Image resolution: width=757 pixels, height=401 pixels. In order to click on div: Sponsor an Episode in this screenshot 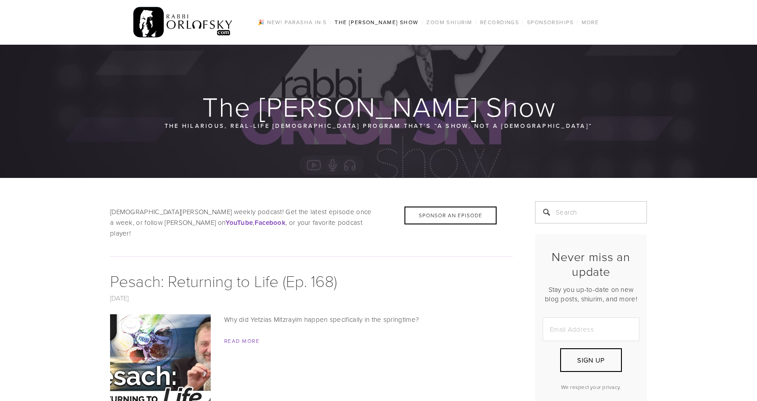, I will do `click(450, 216)`.